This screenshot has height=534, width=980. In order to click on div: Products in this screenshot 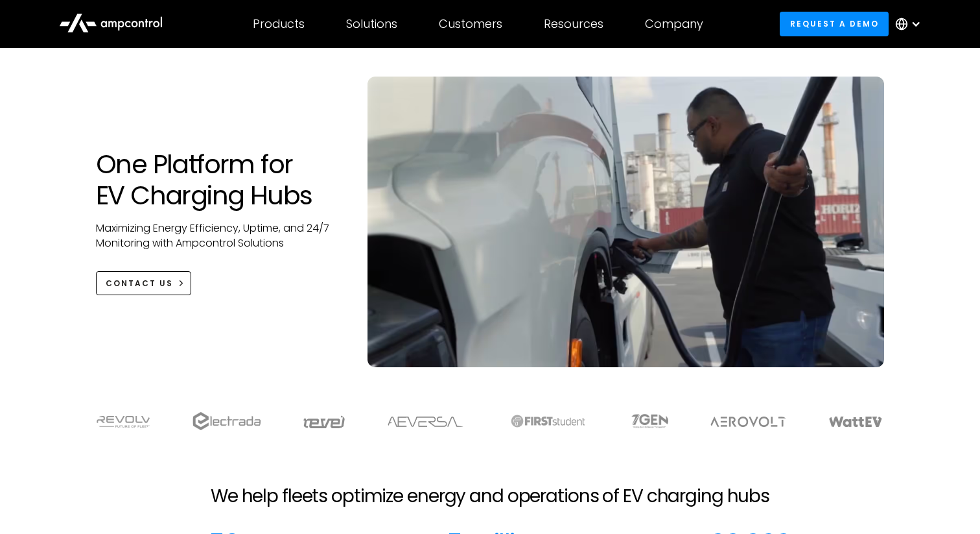, I will do `click(279, 24)`.